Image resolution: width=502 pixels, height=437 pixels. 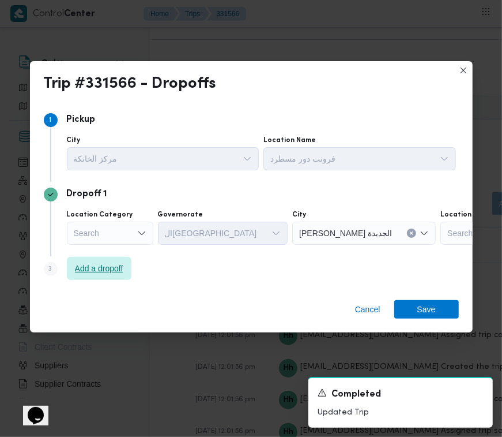 What do you see at coordinates (130, 84) in the screenshot?
I see `div: Trip #331566 - Dropoffs` at bounding box center [130, 84].